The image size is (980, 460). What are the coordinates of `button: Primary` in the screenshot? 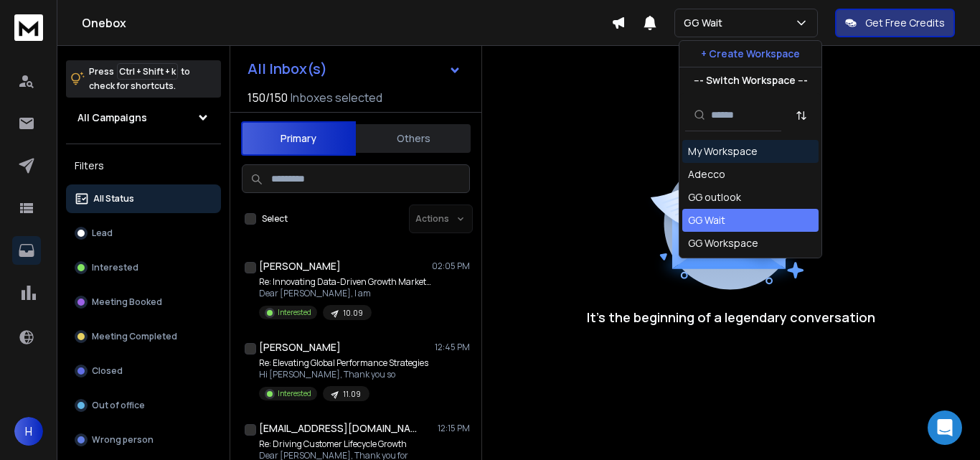 It's located at (299, 138).